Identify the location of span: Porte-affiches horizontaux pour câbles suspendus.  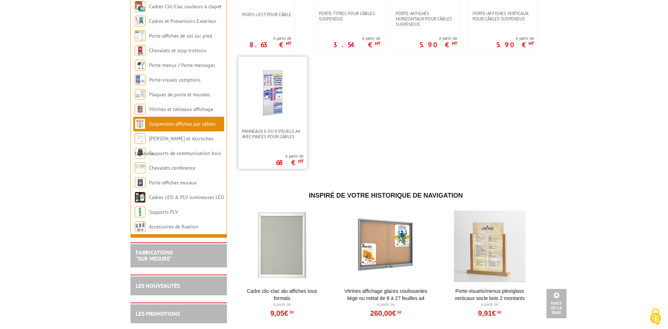
(427, 19).